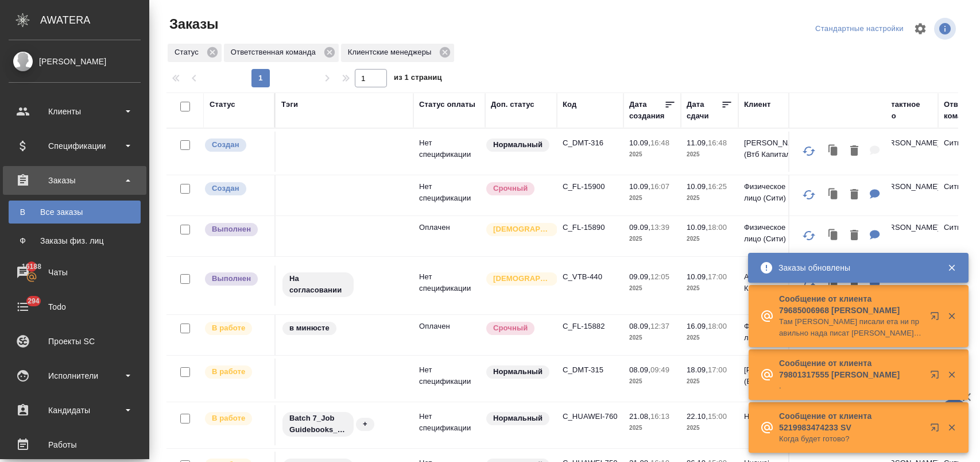 The image size is (980, 462). What do you see at coordinates (232, 229) in the screenshot?
I see `p: Выполнен` at bounding box center [232, 229].